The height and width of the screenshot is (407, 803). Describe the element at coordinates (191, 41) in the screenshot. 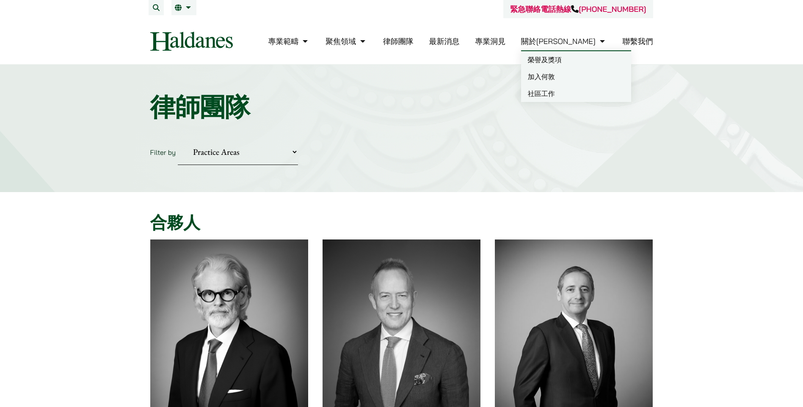

I see `img: Logo of Haldanes` at that location.